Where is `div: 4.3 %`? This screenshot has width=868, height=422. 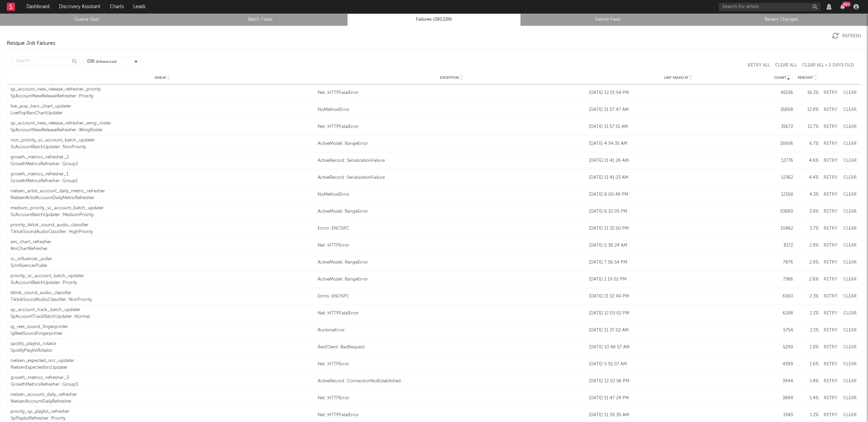
div: 4.3 % is located at coordinates (807, 195).